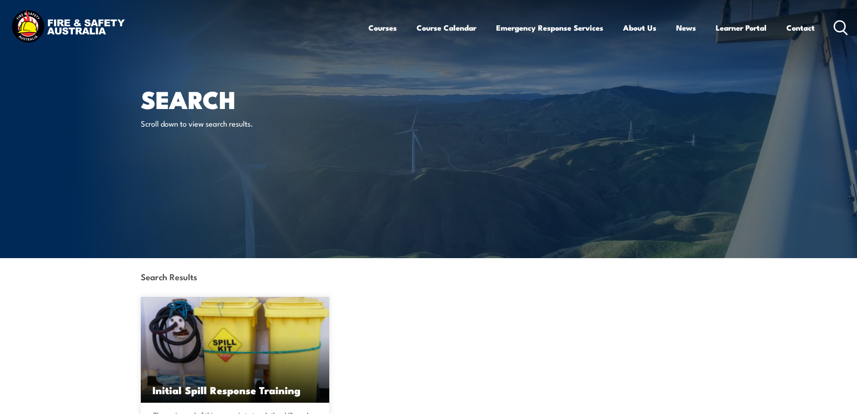 The image size is (857, 414). Describe the element at coordinates (169, 276) in the screenshot. I see `strong: Search Results` at that location.